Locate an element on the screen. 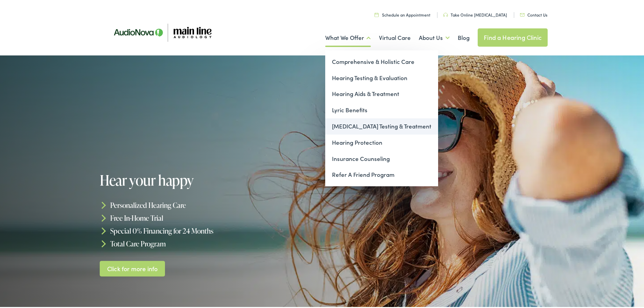 Image resolution: width=644 pixels, height=308 pixels. a: Virtual Care is located at coordinates (395, 37).